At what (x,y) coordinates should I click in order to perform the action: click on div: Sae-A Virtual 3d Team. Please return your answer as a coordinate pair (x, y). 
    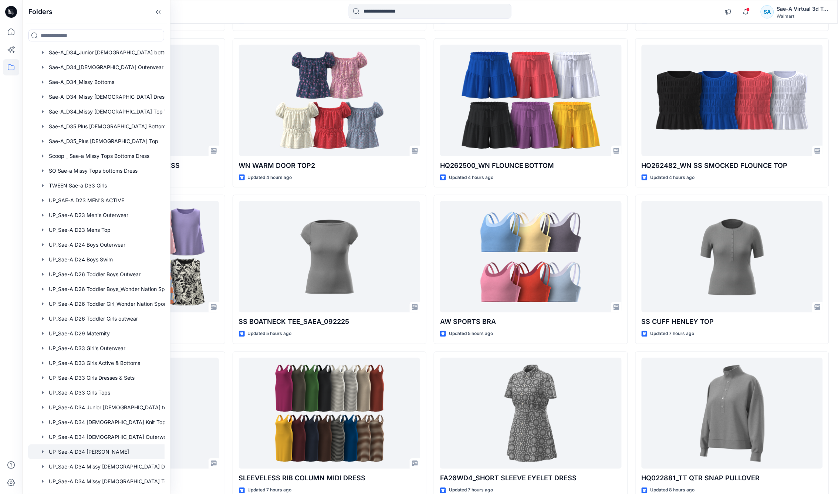
    Looking at the image, I should click on (803, 9).